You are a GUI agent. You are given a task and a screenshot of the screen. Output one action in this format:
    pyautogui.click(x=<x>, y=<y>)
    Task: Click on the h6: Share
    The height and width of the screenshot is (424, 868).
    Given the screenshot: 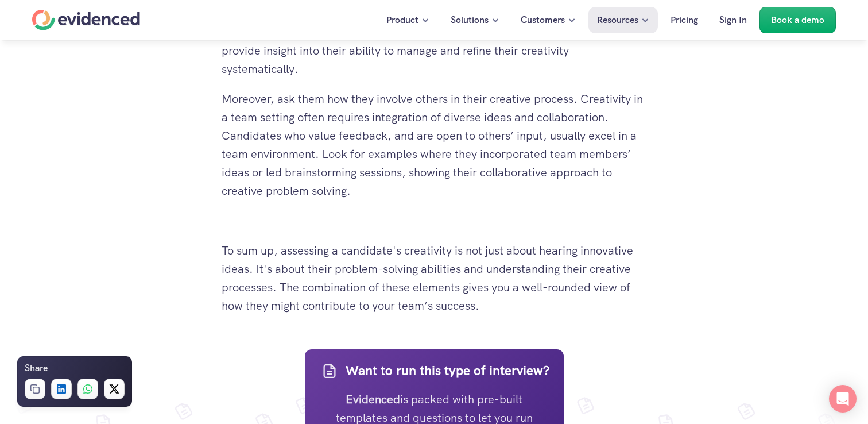 What is the action you would take?
    pyautogui.click(x=37, y=368)
    